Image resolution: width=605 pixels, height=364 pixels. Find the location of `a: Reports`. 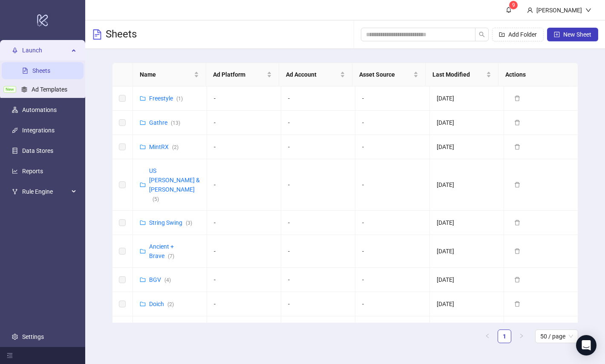

a: Reports is located at coordinates (32, 171).